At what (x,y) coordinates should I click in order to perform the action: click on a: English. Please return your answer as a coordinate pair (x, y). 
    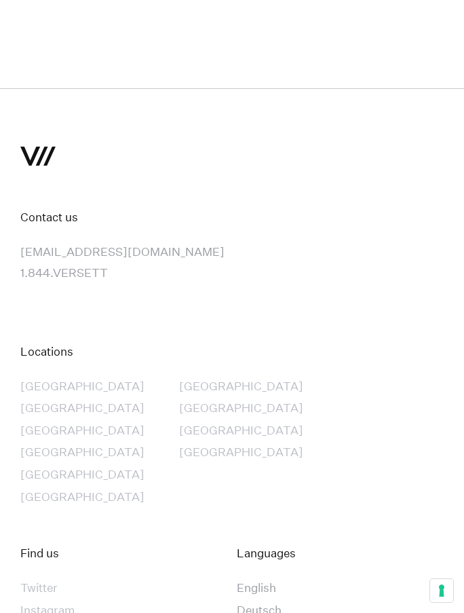
    Looking at the image, I should click on (259, 588).